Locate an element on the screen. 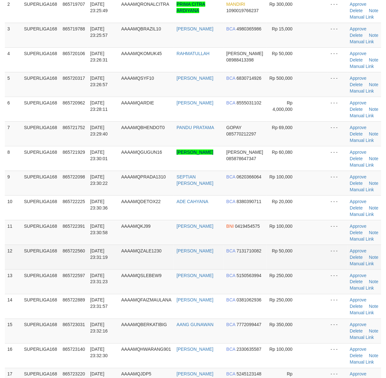  span: AAAAMQPRADA1310 is located at coordinates (143, 177).